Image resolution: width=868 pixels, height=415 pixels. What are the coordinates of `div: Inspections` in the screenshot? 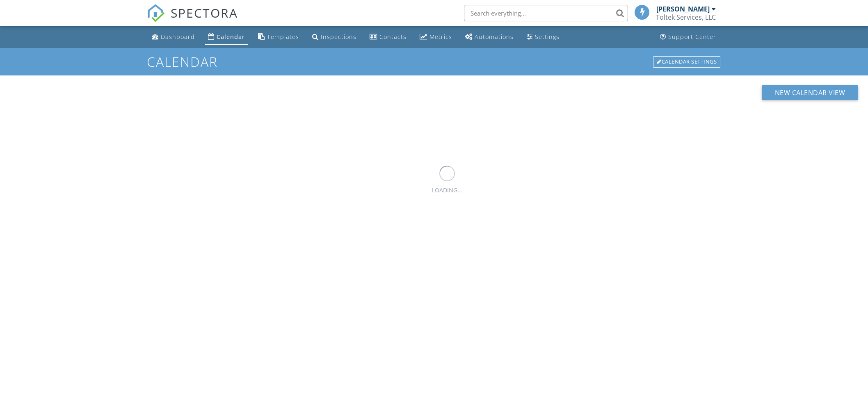 It's located at (339, 36).